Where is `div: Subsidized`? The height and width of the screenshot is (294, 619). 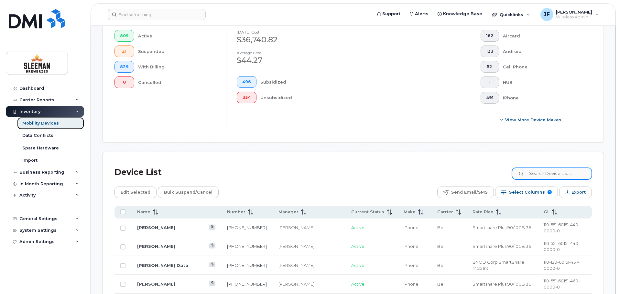 div: Subsidized is located at coordinates (299, 82).